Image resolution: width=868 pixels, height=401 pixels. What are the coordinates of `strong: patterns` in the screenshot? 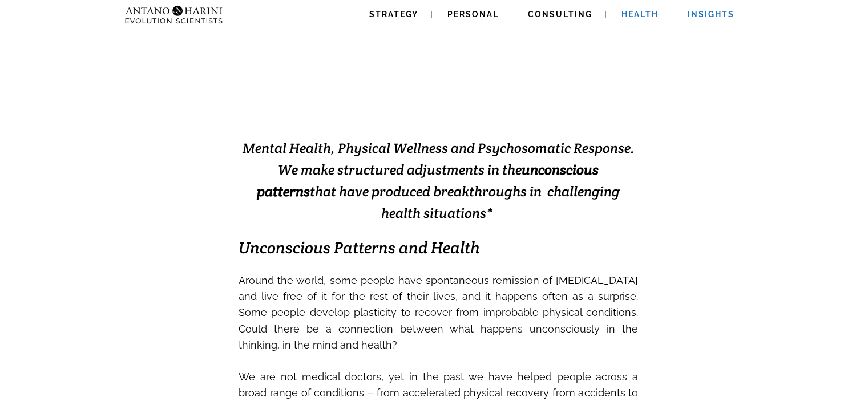 It's located at (283, 191).